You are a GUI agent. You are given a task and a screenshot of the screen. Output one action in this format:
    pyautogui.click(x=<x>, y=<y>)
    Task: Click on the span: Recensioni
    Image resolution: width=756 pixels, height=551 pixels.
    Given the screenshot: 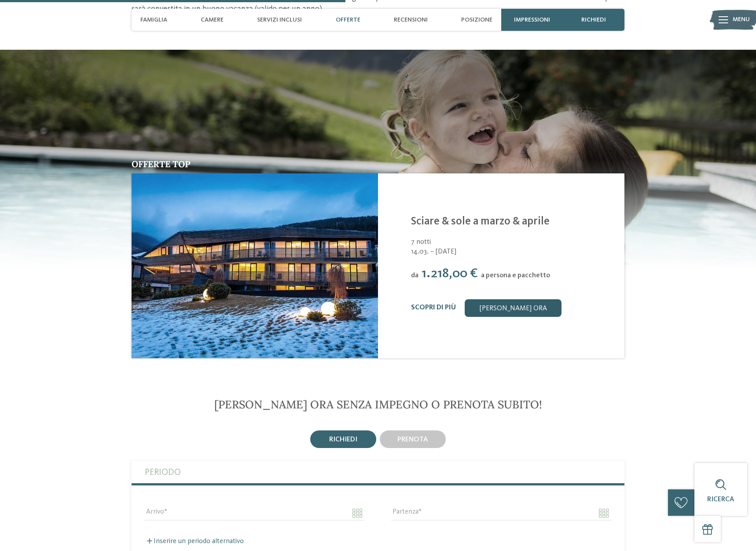 What is the action you would take?
    pyautogui.click(x=411, y=20)
    